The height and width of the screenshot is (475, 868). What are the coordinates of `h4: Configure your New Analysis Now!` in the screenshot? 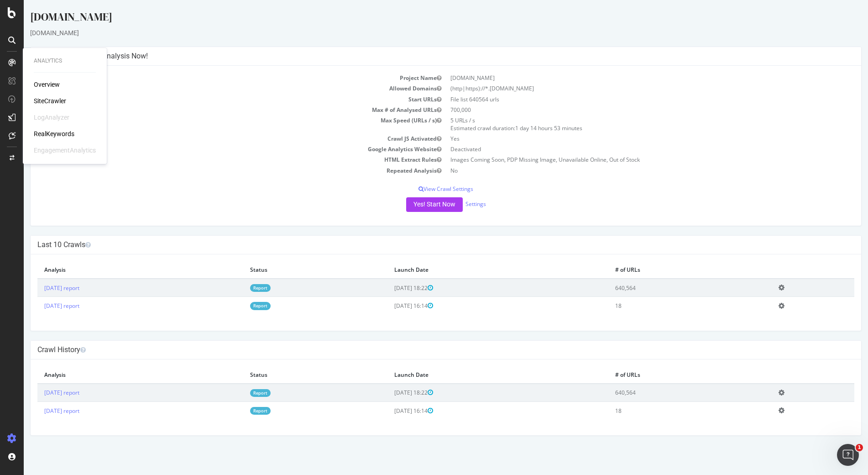 It's located at (422, 56).